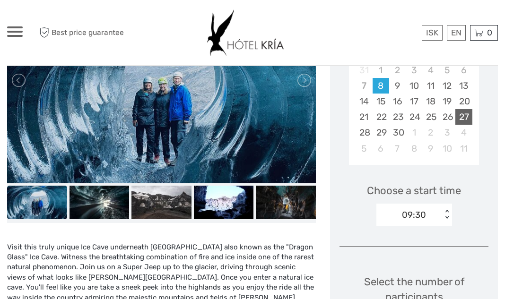  What do you see at coordinates (430, 132) in the screenshot?
I see `div: Choose Thursday, October 2nd, 2025` at bounding box center [430, 132].